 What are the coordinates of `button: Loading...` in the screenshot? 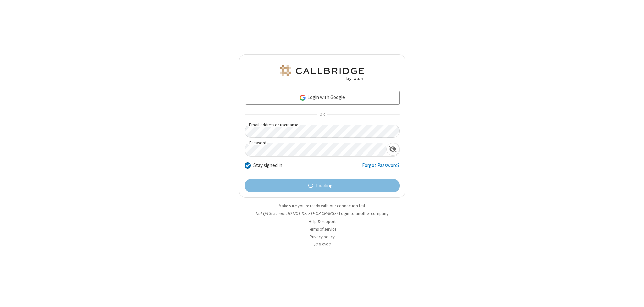 It's located at (322, 186).